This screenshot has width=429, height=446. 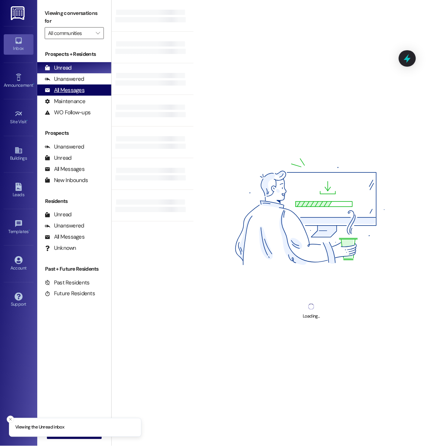 What do you see at coordinates (70, 294) in the screenshot?
I see `div: Future Residents` at bounding box center [70, 294].